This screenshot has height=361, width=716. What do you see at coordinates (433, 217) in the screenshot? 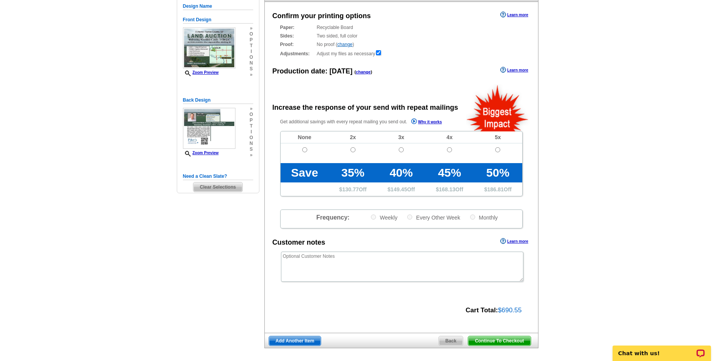
I see `label: Every Other Week` at bounding box center [433, 217].